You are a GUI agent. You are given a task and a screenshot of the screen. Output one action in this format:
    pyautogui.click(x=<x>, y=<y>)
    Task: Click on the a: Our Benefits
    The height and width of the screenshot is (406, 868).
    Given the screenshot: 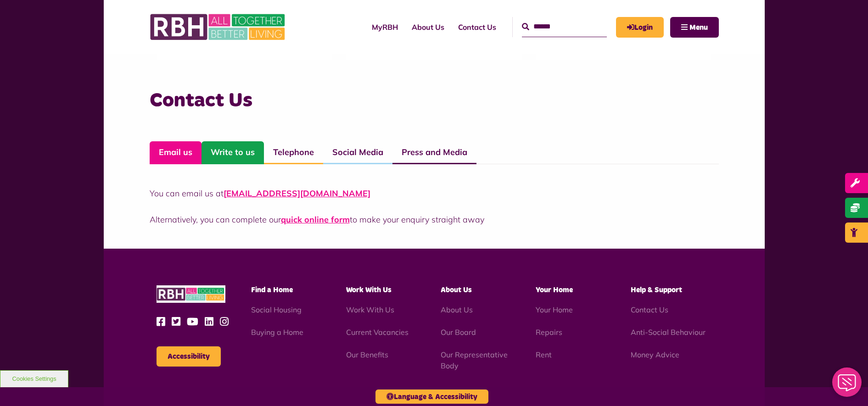 What is the action you would take?
    pyautogui.click(x=367, y=355)
    